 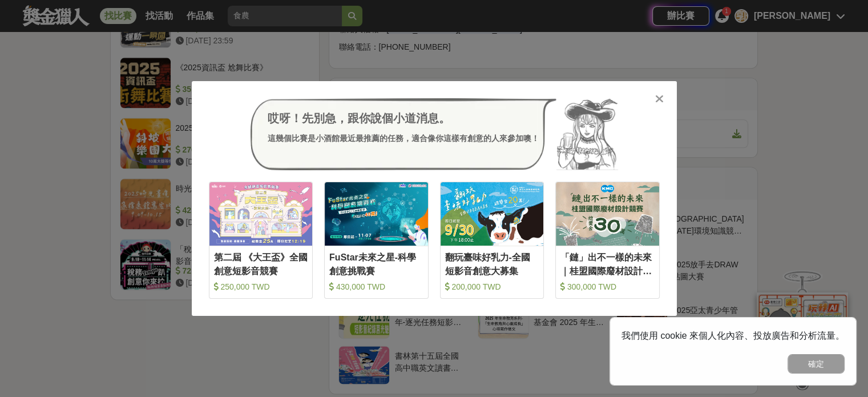 What do you see at coordinates (607, 287) in the screenshot?
I see `div: 300,000 TWD` at bounding box center [607, 287].